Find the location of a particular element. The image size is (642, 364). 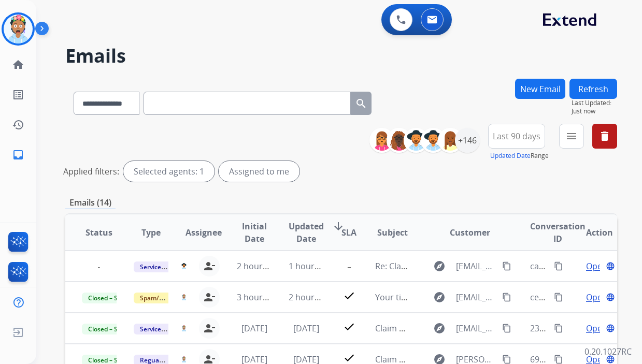

button: Last 90 days is located at coordinates (516, 136).